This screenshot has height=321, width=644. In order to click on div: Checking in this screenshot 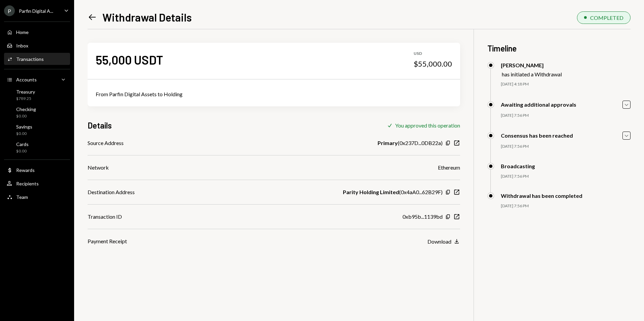, I will do `click(26, 109)`.